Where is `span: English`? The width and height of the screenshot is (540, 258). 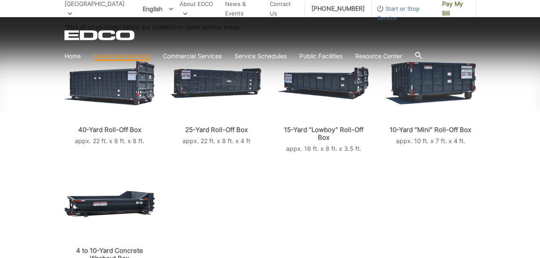 span: English is located at coordinates (158, 9).